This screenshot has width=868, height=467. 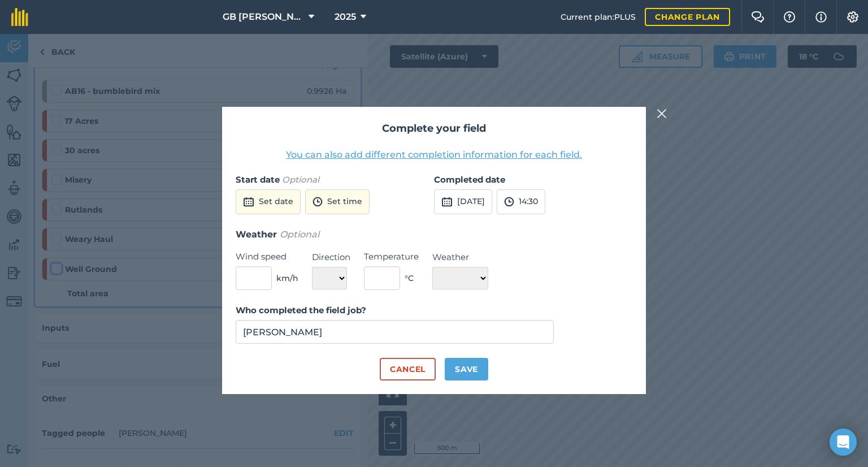 What do you see at coordinates (821, 17) in the screenshot?
I see `img: svg+xml;base64,PHN2ZyB4bWxucz0iaHR0cDovL3d3dy53My5vcmcvMjAwMC9zdmciIHdpZHRoPSIxNyIgaGVpZ2h0PSIxNy...` at bounding box center [821, 17].